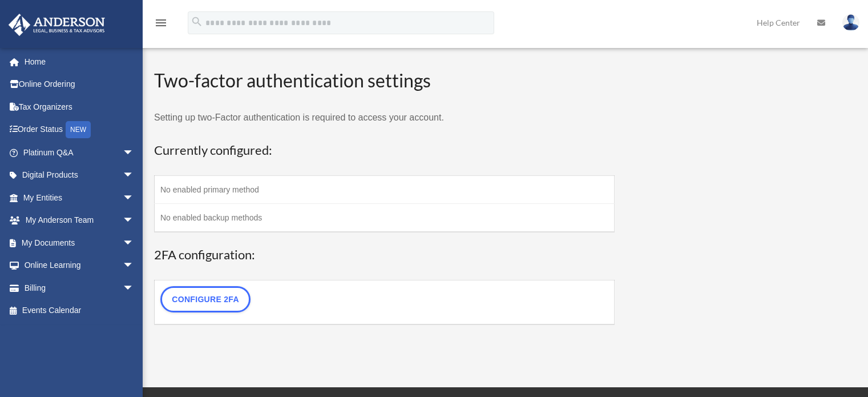 This screenshot has width=868, height=397. Describe the element at coordinates (80, 288) in the screenshot. I see `a: Billingarrow_drop_down` at that location.